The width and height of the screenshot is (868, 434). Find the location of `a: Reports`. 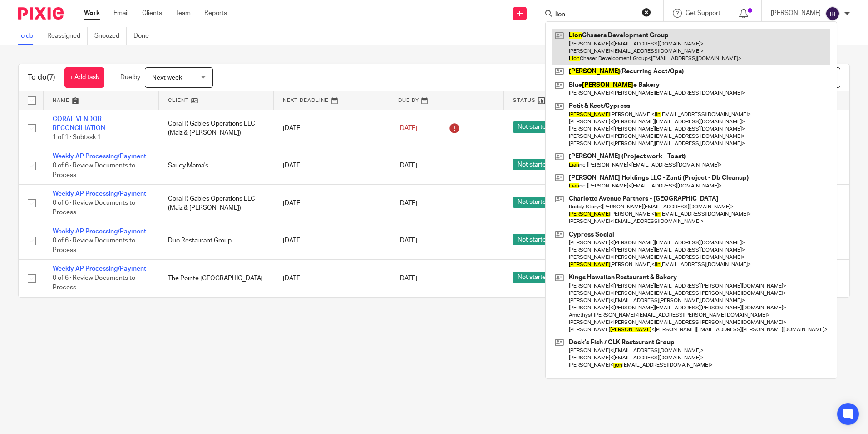

a: Reports is located at coordinates (216, 13).